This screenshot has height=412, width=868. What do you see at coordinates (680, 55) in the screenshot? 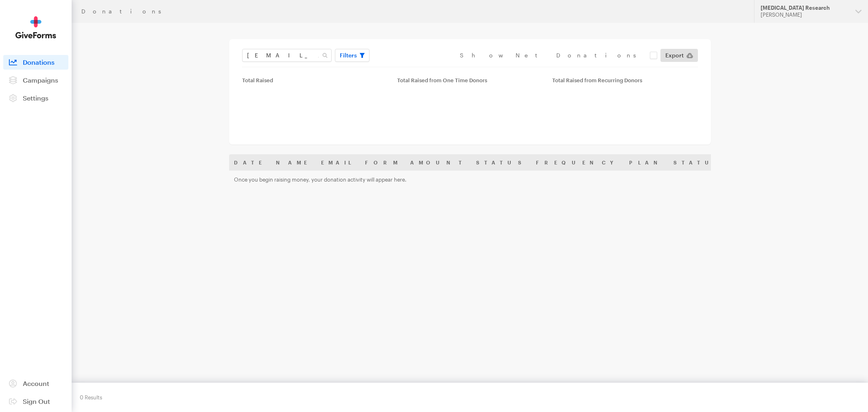
I see `a: Export` at bounding box center [680, 55].